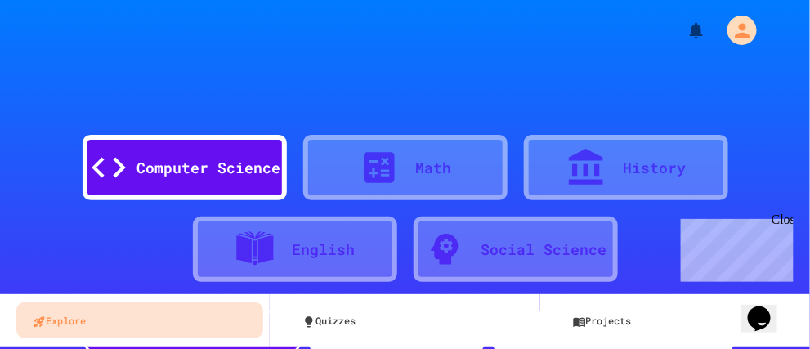  What do you see at coordinates (323, 249) in the screenshot?
I see `div: English` at bounding box center [323, 249].